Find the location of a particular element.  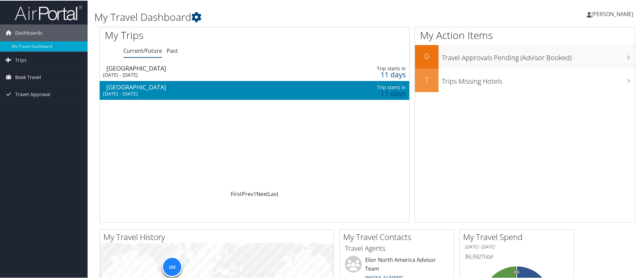

h2: My Travel History is located at coordinates (218, 236).